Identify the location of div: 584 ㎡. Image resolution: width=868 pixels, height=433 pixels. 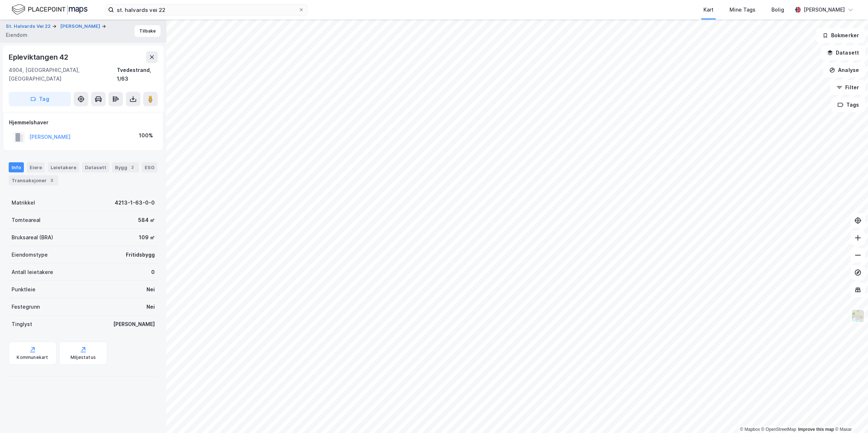
(146, 220).